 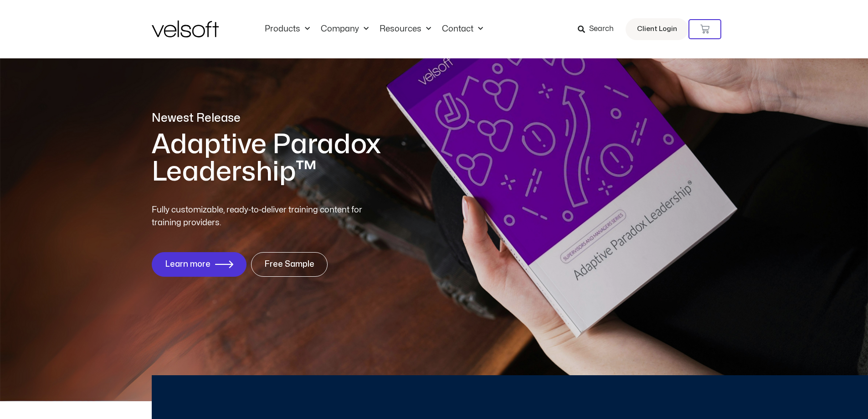 What do you see at coordinates (463, 29) in the screenshot?
I see `a: ContactMenu Toggle` at bounding box center [463, 29].